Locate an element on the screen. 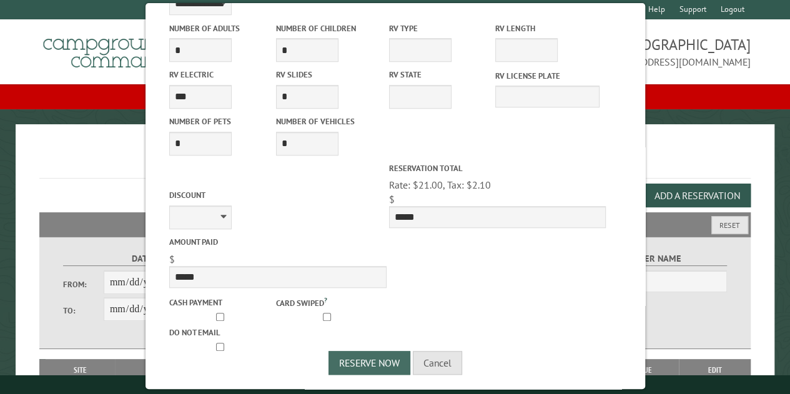 This screenshot has height=394, width=790. label: Amount paid is located at coordinates (277, 242).